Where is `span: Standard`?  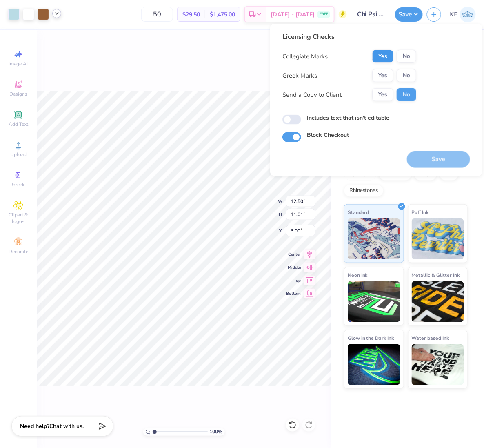
span: Standard is located at coordinates (359, 212).